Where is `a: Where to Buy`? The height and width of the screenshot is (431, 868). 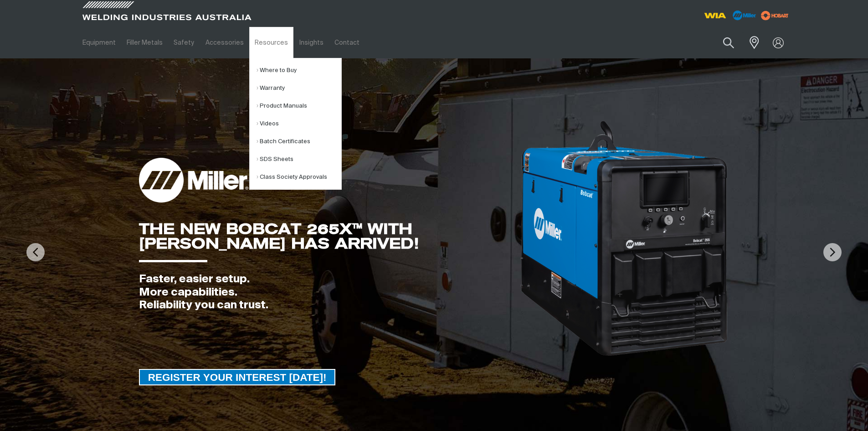
a: Where to Buy is located at coordinates (299, 70).